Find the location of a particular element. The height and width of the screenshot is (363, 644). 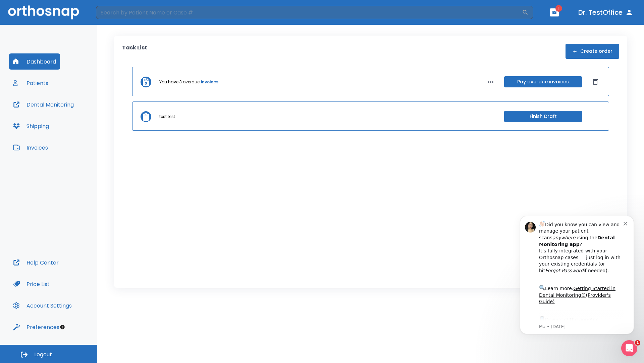

a: Account Settings is located at coordinates (42, 305).